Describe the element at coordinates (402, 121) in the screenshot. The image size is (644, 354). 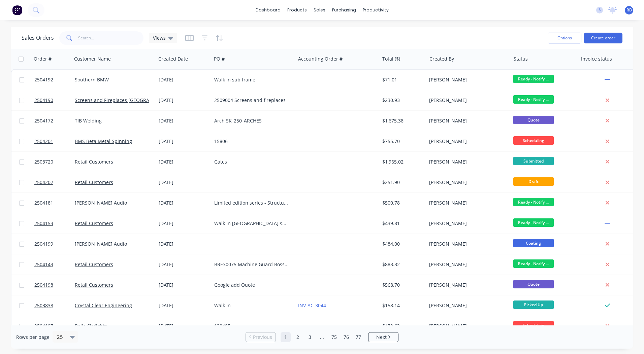
I see `div: $1,675.38` at that location.